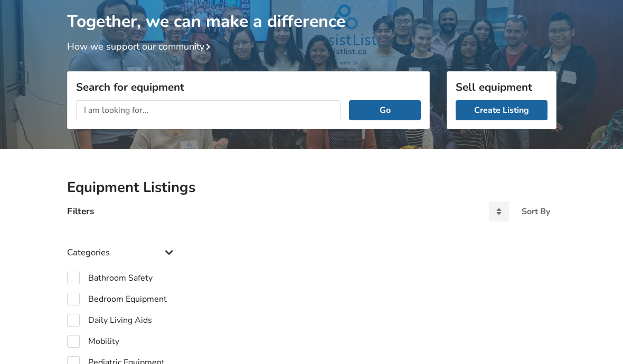 The height and width of the screenshot is (364, 623). What do you see at coordinates (109, 320) in the screenshot?
I see `label: Daily Living Aids` at bounding box center [109, 320].